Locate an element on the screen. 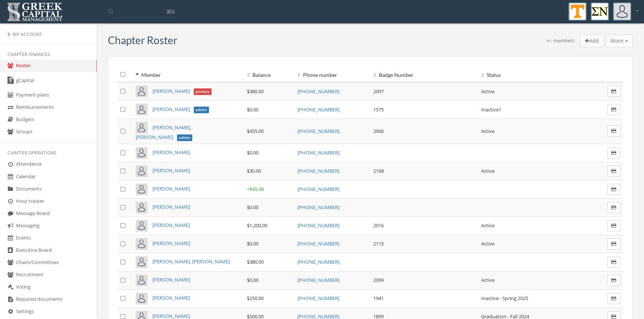  span: $30.00 is located at coordinates (254, 171).